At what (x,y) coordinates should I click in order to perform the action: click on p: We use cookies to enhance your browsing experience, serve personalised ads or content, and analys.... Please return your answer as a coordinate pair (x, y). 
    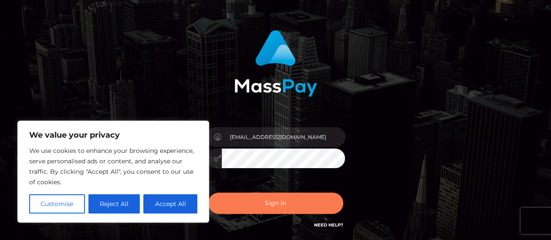
    Looking at the image, I should click on (113, 166).